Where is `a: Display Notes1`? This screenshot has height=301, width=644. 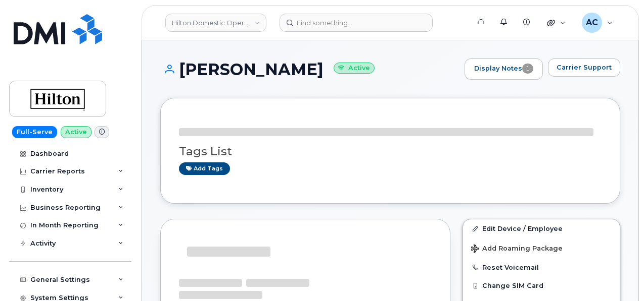
a: Display Notes1 is located at coordinates (503, 69).